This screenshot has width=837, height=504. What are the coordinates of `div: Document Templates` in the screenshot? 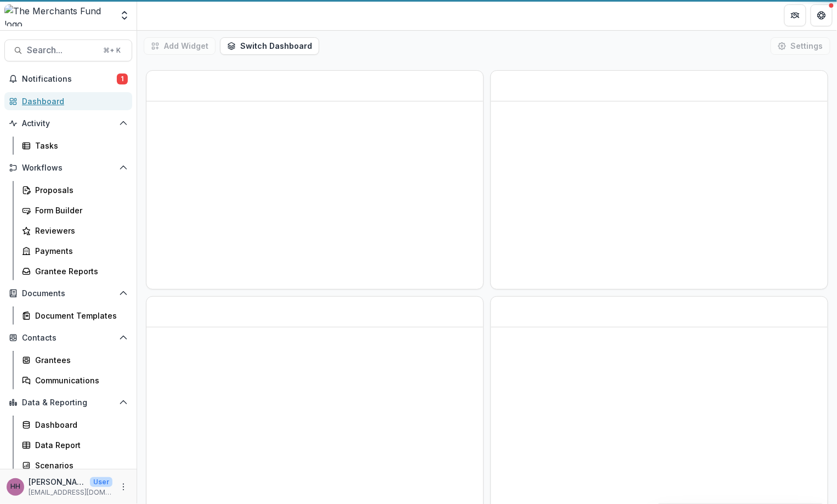 It's located at (79, 315).